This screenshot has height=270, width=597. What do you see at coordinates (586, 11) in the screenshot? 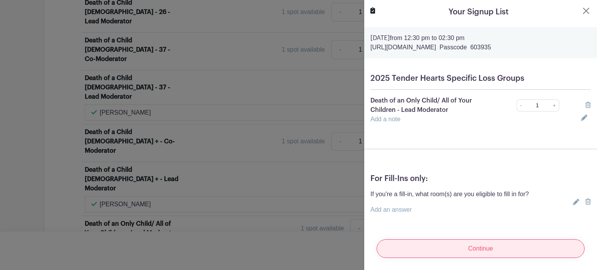
I see `button: Close` at bounding box center [586, 11].